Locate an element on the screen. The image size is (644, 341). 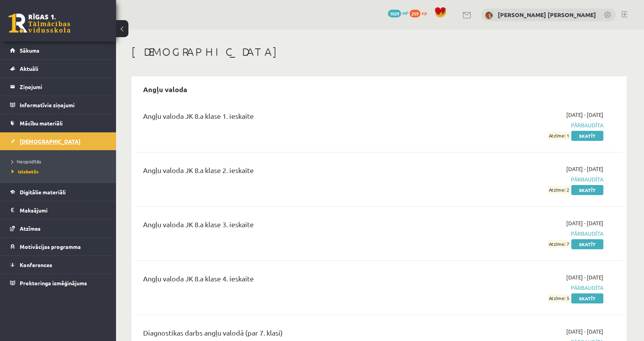
span: Aktuāli is located at coordinates (29, 69).